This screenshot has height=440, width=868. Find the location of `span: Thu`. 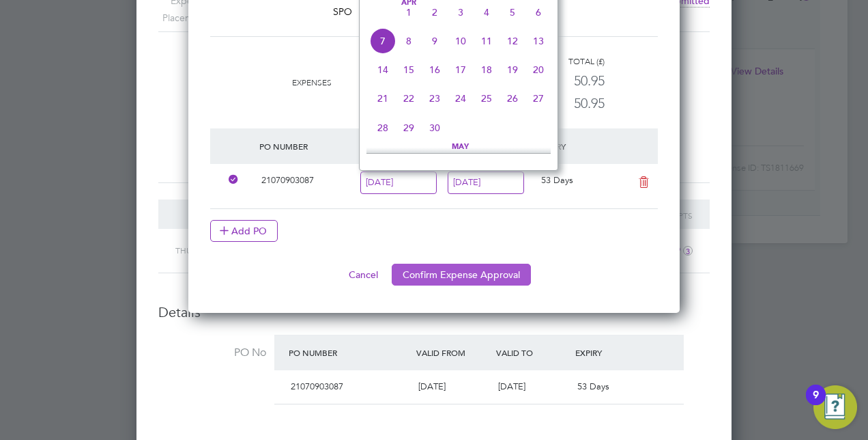

span: Thu is located at coordinates (184, 250).